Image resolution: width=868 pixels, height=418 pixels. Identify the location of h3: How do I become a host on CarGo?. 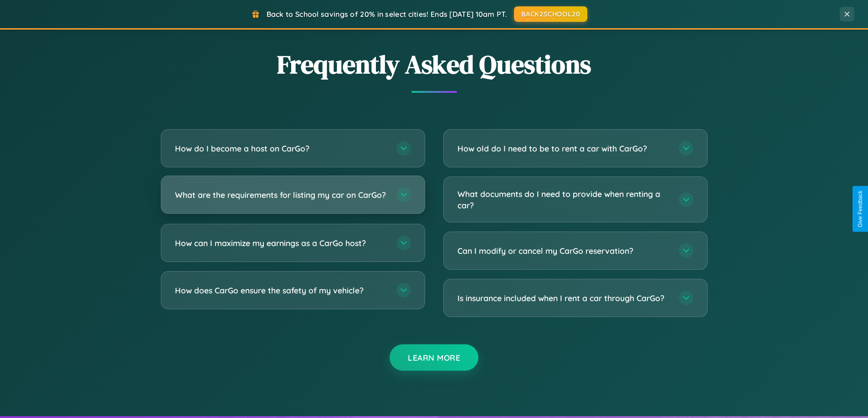
(281, 148).